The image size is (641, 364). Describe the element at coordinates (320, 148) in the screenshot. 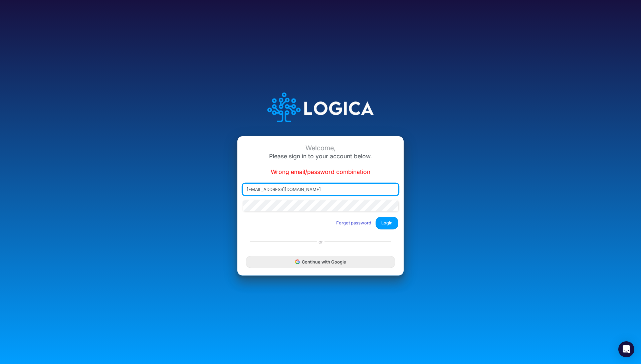

I see `div: Welcome,` at that location.